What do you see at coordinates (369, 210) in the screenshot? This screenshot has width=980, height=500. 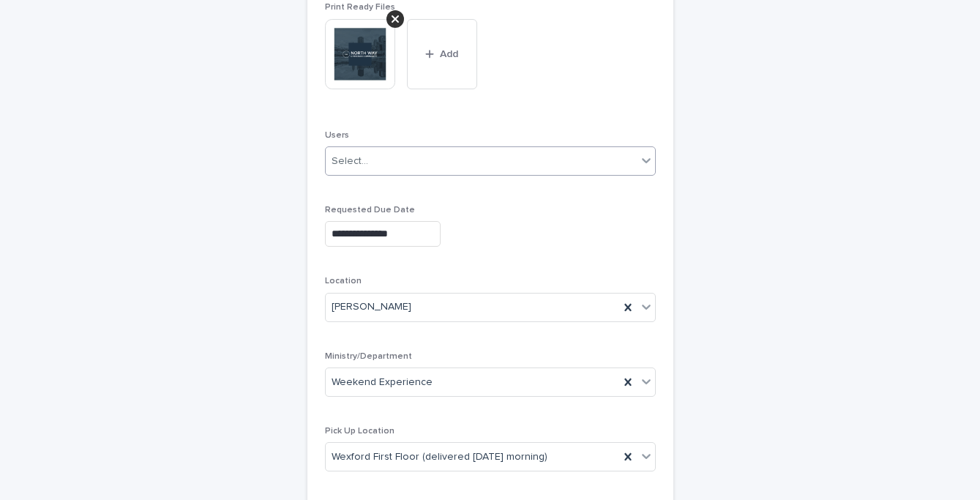 I see `span: Requested Due Date` at bounding box center [369, 210].